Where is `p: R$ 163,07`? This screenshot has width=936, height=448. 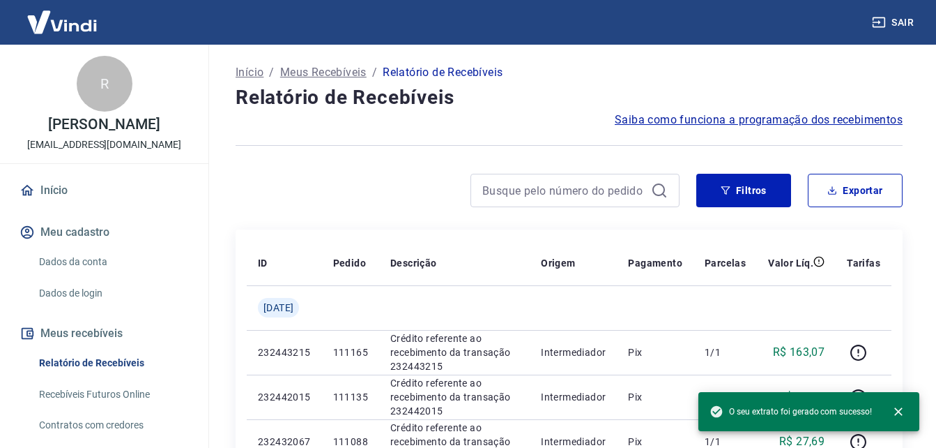
p: R$ 163,07 is located at coordinates (799, 352).